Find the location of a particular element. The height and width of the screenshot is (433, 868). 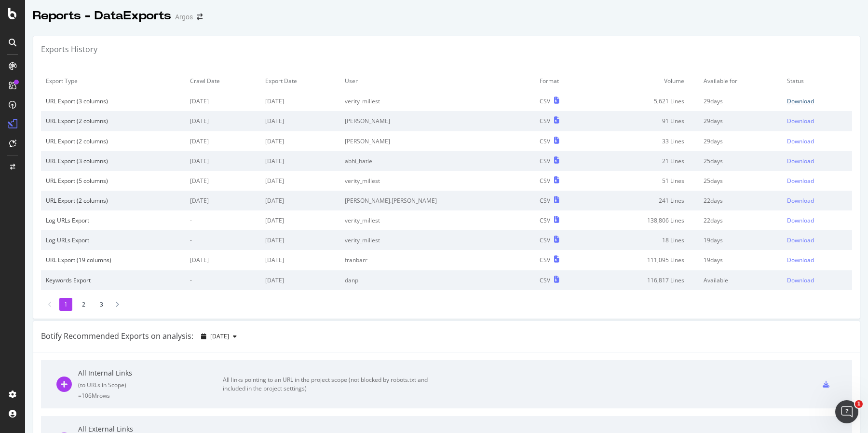

td: 5,621 Lines is located at coordinates (645, 101).